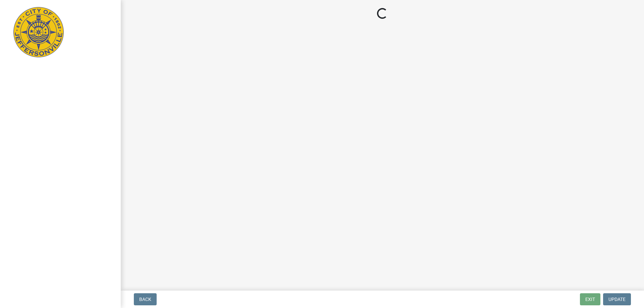 The height and width of the screenshot is (308, 644). What do you see at coordinates (617, 299) in the screenshot?
I see `button: Update` at bounding box center [617, 299].